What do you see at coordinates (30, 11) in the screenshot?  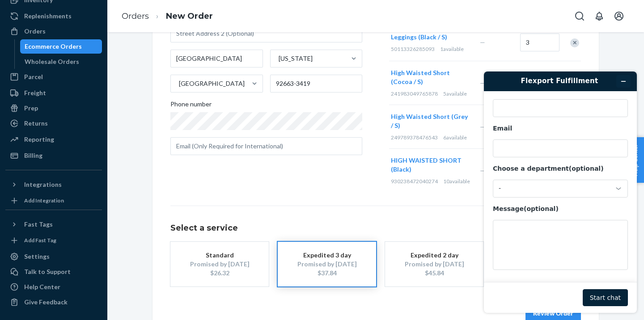 I see `span: Chat` at bounding box center [30, 11].